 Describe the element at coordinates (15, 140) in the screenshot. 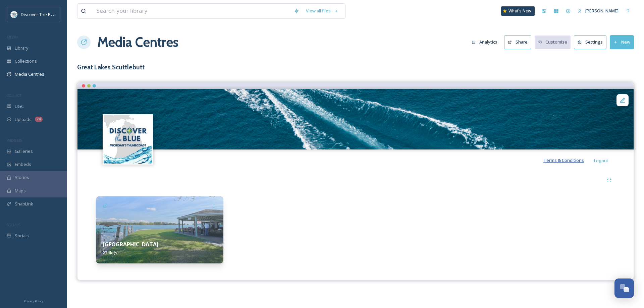

I see `span: WIDGETS` at that location.